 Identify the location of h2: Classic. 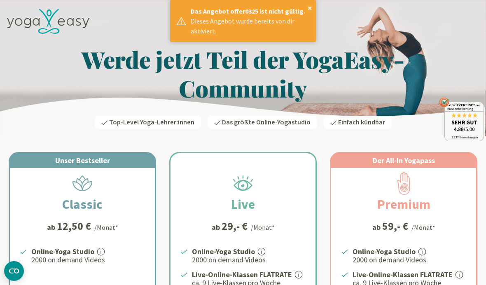
(82, 204).